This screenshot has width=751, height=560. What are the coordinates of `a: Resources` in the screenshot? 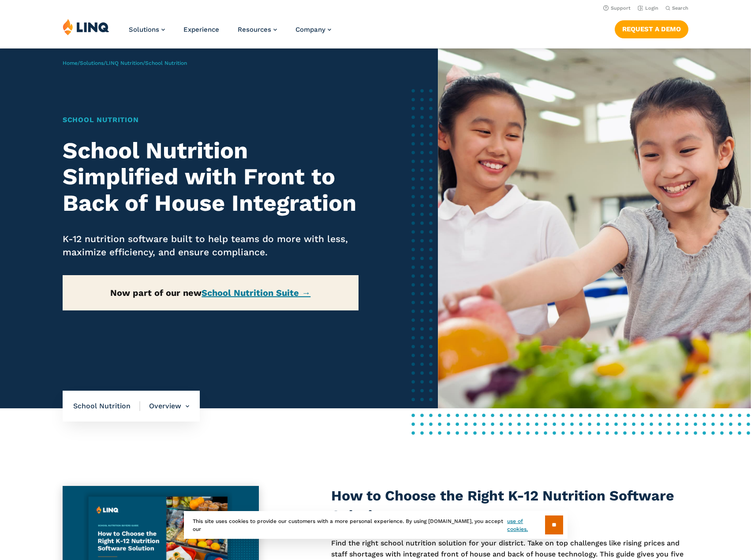 It's located at (257, 30).